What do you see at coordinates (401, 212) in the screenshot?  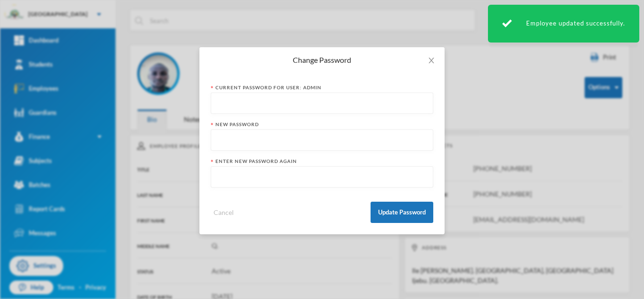 I see `button: Update Password` at bounding box center [401, 212].